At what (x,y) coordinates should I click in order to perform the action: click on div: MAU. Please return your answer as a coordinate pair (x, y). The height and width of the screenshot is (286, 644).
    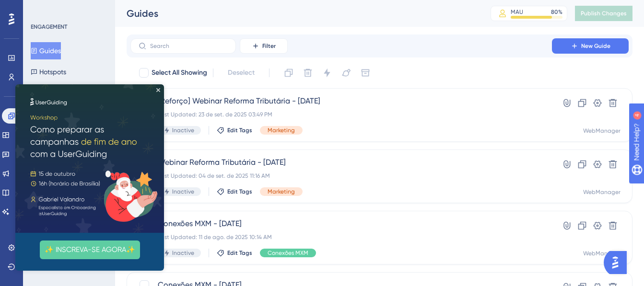
    Looking at the image, I should click on (517, 12).